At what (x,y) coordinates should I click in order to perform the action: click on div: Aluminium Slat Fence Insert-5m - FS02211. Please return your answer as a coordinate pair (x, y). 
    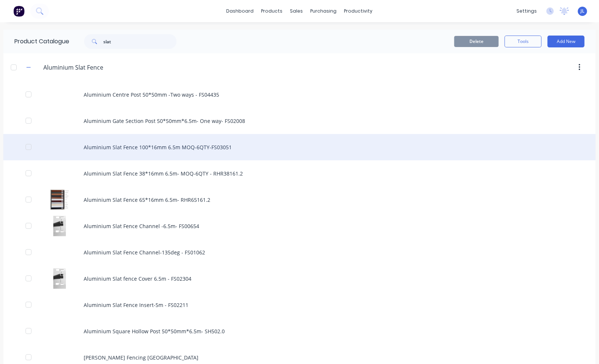
    Looking at the image, I should click on (300, 305).